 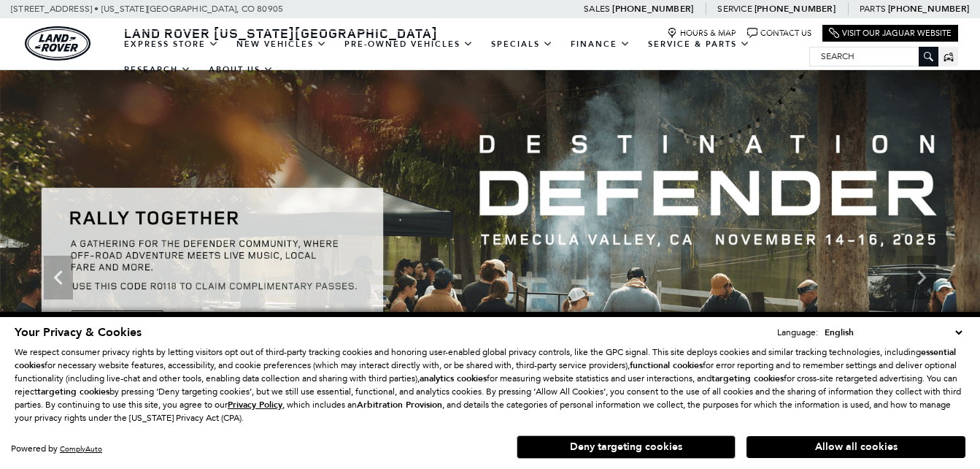 What do you see at coordinates (58, 43) in the screenshot?
I see `img: Land Rover` at bounding box center [58, 43].